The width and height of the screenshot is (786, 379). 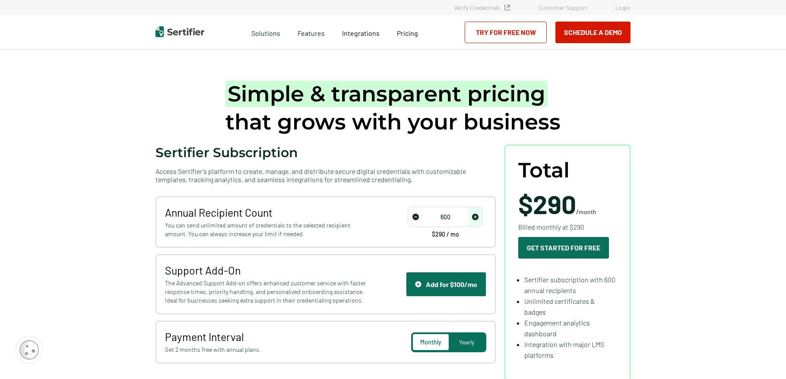 I want to click on span: Simple & transparent pricing, so click(x=387, y=94).